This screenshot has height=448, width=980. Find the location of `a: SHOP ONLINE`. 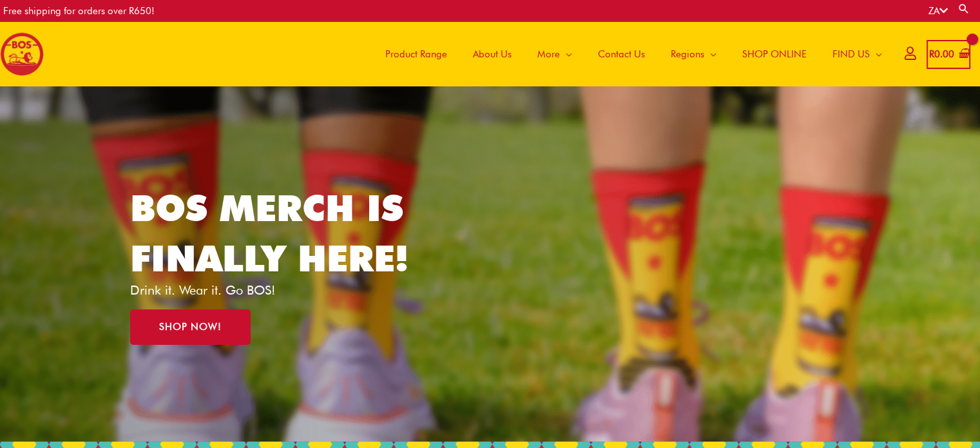

a: SHOP ONLINE is located at coordinates (774, 54).